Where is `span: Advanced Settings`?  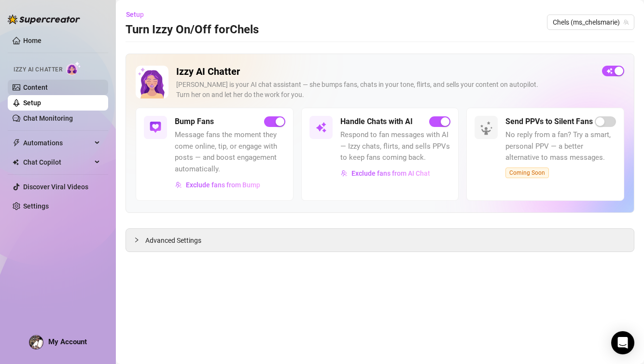 span: Advanced Settings is located at coordinates (174, 241).